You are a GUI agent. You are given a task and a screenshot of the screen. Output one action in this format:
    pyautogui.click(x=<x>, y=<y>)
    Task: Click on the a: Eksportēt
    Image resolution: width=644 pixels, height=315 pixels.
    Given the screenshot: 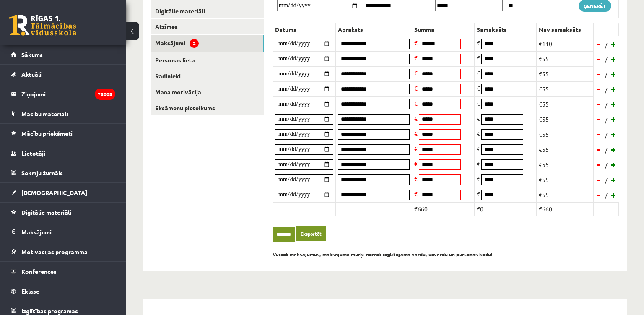 What is the action you would take?
    pyautogui.click(x=311, y=233)
    